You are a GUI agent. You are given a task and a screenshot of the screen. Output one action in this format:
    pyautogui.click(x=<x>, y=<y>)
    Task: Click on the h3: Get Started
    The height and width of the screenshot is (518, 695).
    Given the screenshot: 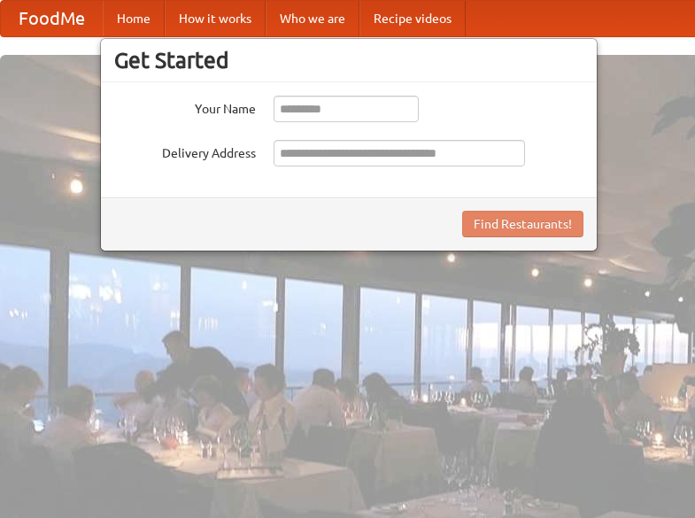 What is the action you would take?
    pyautogui.click(x=349, y=60)
    